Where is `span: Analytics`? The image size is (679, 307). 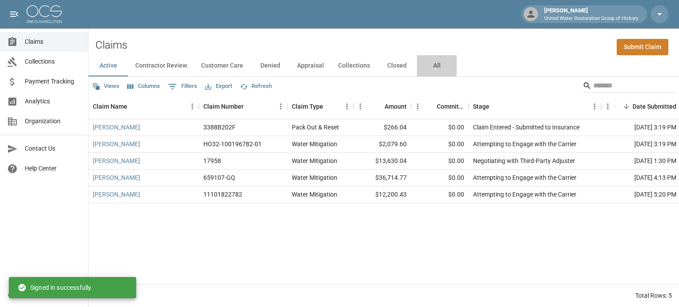
span: Analytics is located at coordinates (53, 101).